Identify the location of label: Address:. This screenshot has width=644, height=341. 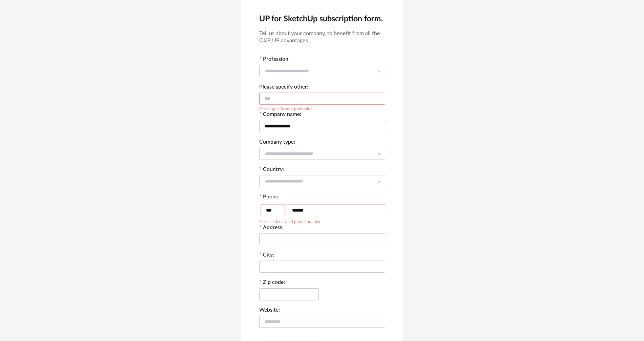
(271, 228).